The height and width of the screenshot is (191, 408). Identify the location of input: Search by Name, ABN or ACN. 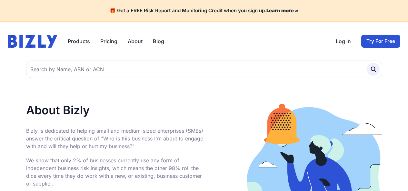
(204, 69).